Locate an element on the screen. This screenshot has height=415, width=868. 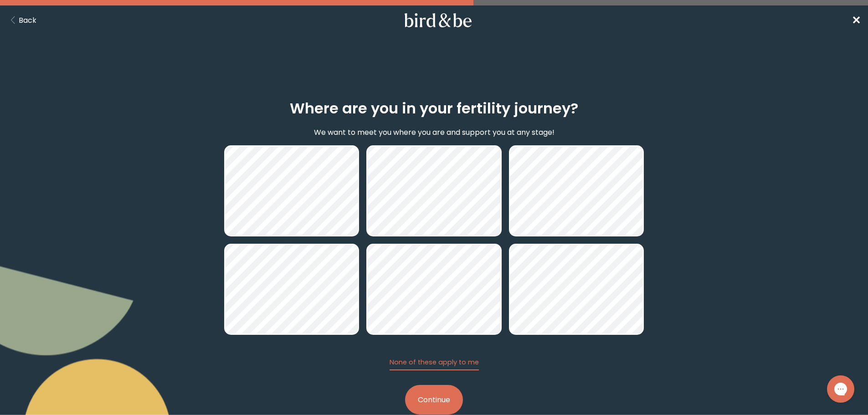
button: Gorgias live chat is located at coordinates (18, 17).